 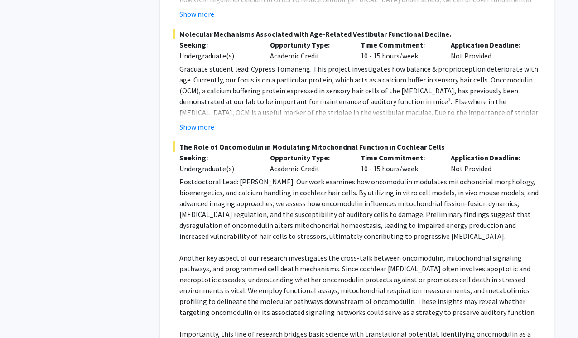 What do you see at coordinates (360, 145) in the screenshot?
I see `p: Graduate student lead: Cypress Tomaneng. This project investigates how balance & proprioception d...` at bounding box center [360, 145].